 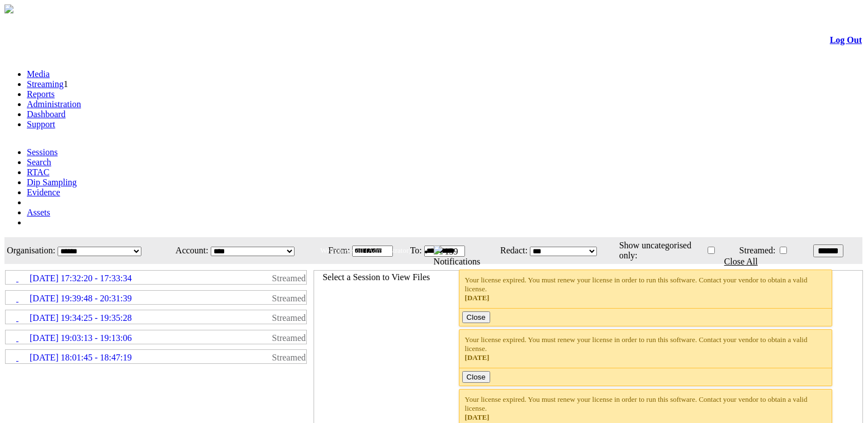 I want to click on a: Search, so click(x=39, y=162).